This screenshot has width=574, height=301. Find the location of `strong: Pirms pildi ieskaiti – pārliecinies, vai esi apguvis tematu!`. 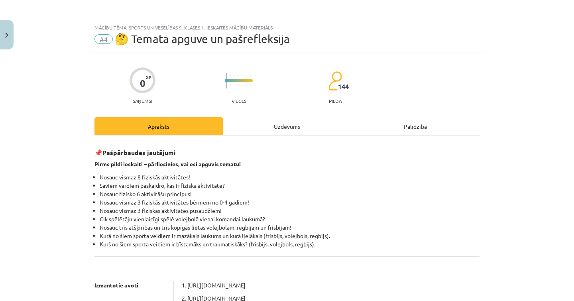

strong: Pirms pildi ieskaiti – pārliecinies, vai esi apguvis tematu! is located at coordinates (167, 164).